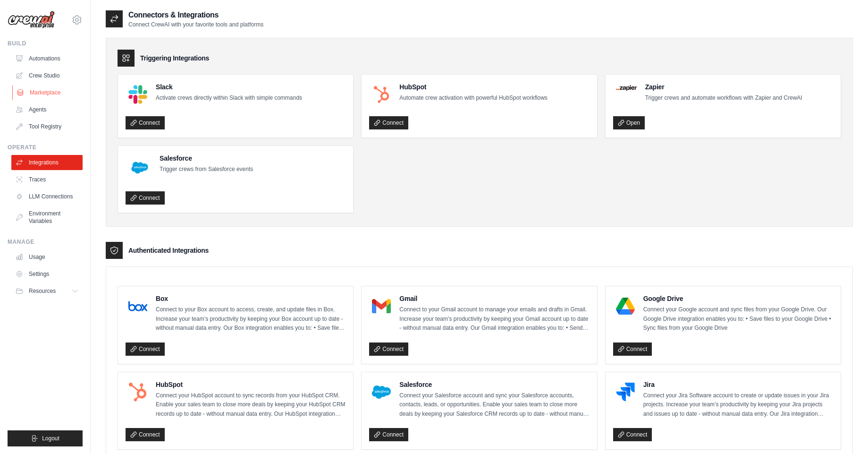  Describe the element at coordinates (169, 250) in the screenshot. I see `h3: Authenticated Integrations` at that location.